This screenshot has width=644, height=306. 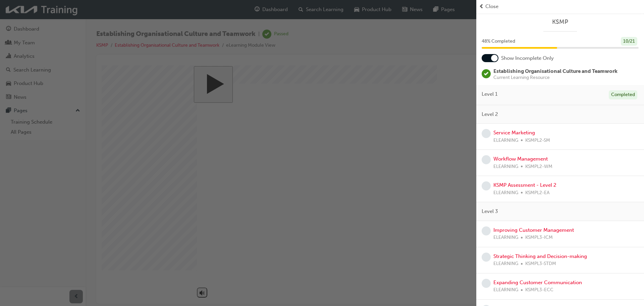 What do you see at coordinates (541, 264) in the screenshot?
I see `span: KSMPL3-STDM` at bounding box center [541, 264].